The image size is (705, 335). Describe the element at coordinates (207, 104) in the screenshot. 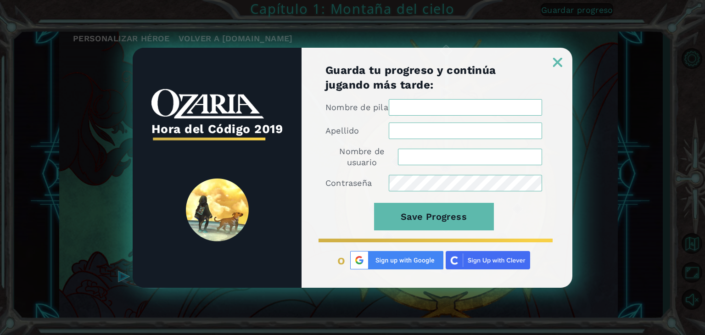

I see `img: whiteOzariaWordmark.png` at that location.